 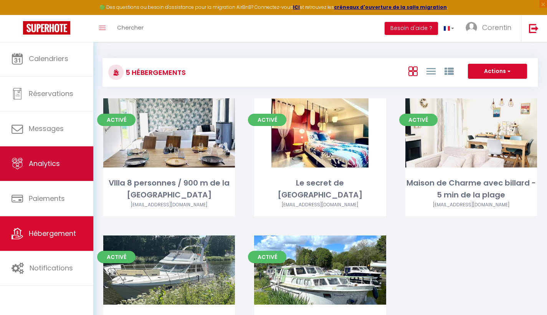 I want to click on strong: ICI, so click(x=296, y=7).